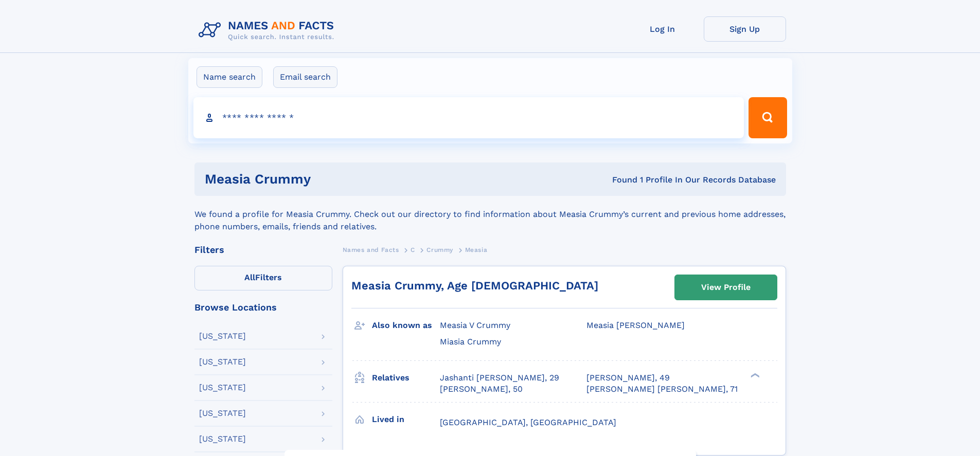  Describe the element at coordinates (470, 341) in the screenshot. I see `span: Miasia Crummy` at that location.